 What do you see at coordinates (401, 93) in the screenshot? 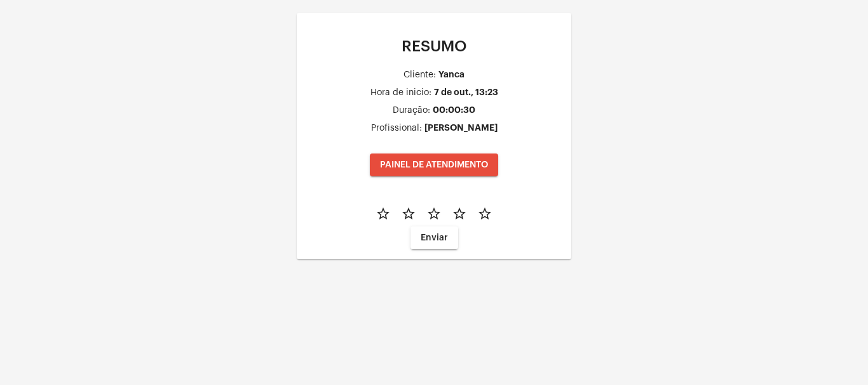
I see `div: Hora de inicio:` at bounding box center [401, 93].